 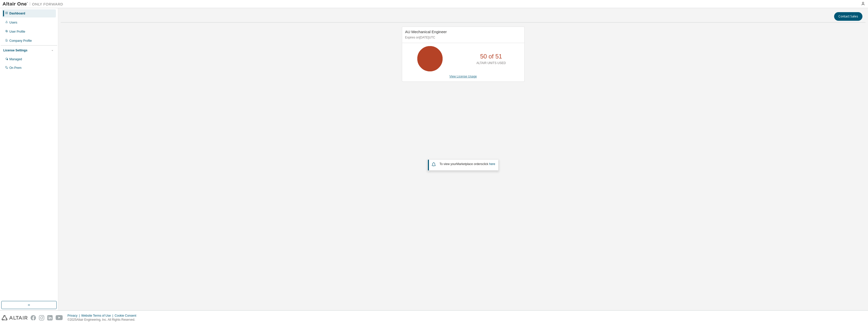 What do you see at coordinates (17, 13) in the screenshot?
I see `div: Dashboard` at bounding box center [17, 13].